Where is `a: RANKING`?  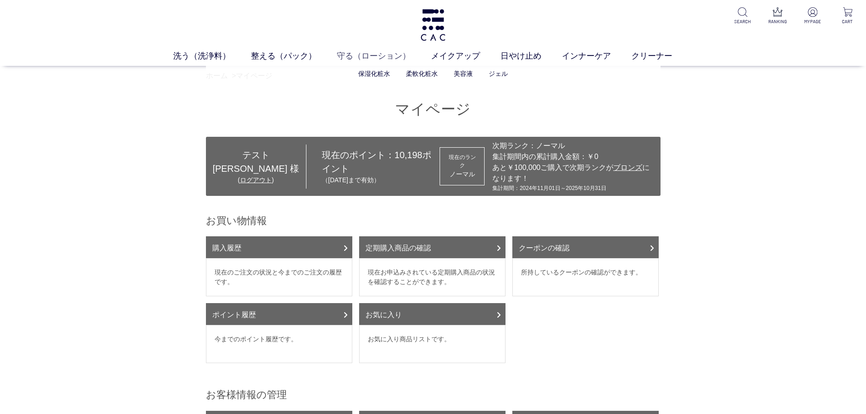 a: RANKING is located at coordinates (777, 16).